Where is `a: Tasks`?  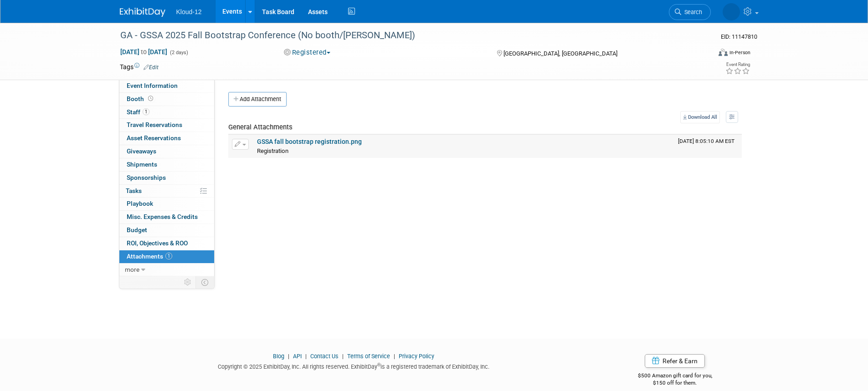 a: Tasks is located at coordinates (167, 191).